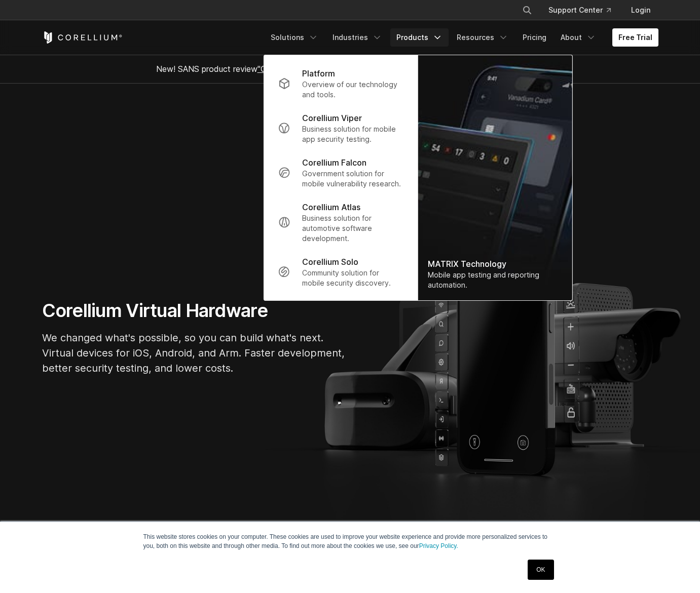 This screenshot has height=593, width=700. What do you see at coordinates (194, 311) in the screenshot?
I see `h1: Corellium Virtual Hardware` at bounding box center [194, 311].